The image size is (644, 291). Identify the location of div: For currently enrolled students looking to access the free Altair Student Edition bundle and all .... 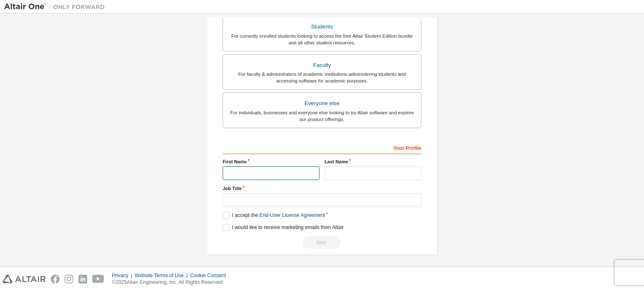
(322, 39).